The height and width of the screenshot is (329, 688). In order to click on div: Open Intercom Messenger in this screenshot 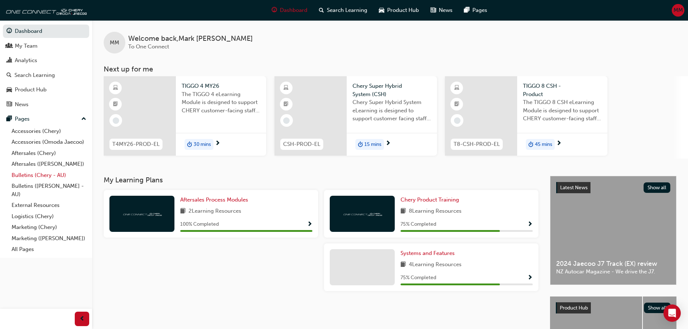, I will do `click(673, 313)`.